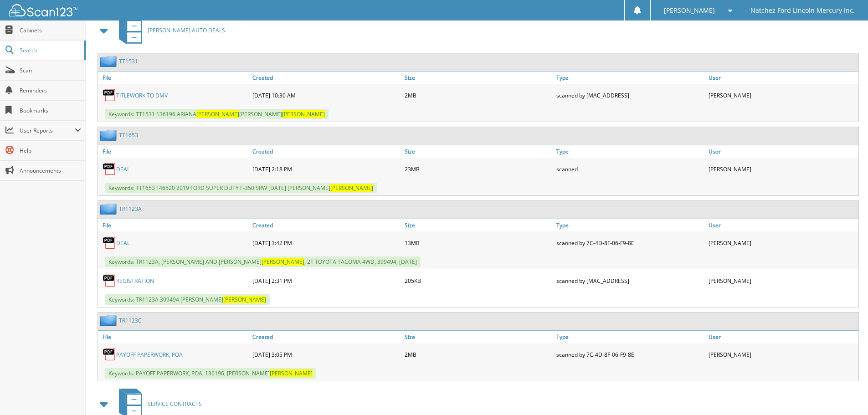 Image resolution: width=868 pixels, height=415 pixels. Describe the element at coordinates (802, 11) in the screenshot. I see `span: Natchez Ford Lincoln Mercury Inc.` at that location.